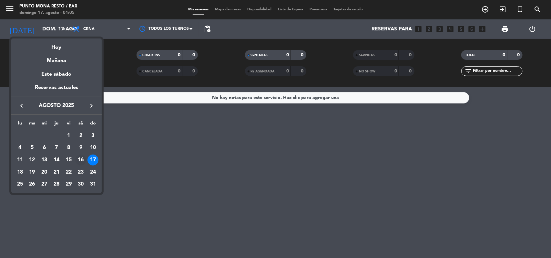 The height and width of the screenshot is (258, 551). What do you see at coordinates (57, 58) in the screenshot?
I see `div: Mañana` at bounding box center [57, 58].